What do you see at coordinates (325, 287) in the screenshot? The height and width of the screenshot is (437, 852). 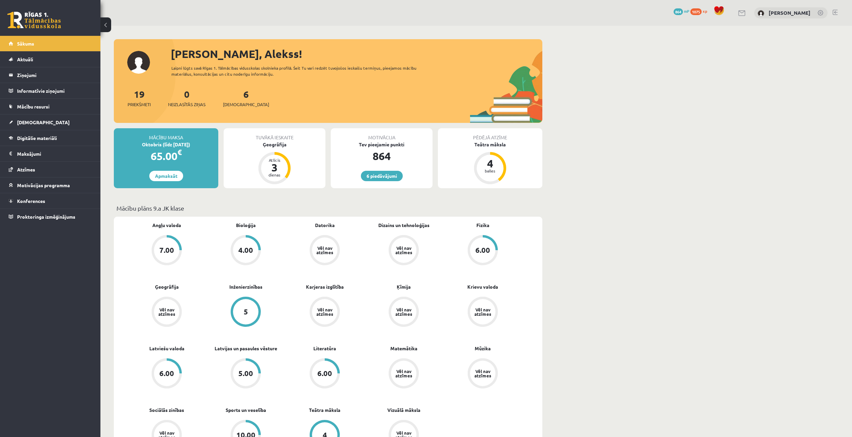 I see `a: Karjeras izglītība` at bounding box center [325, 287].